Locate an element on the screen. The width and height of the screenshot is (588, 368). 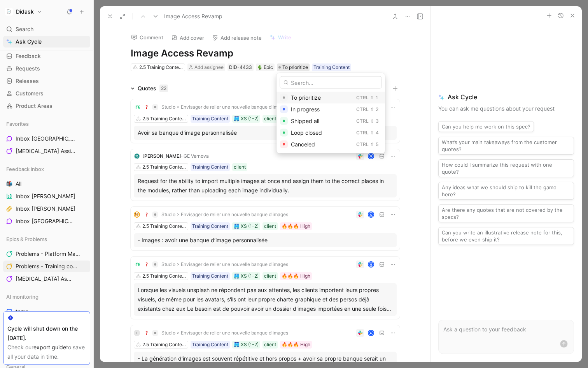
span: In progress is located at coordinates (305, 109).